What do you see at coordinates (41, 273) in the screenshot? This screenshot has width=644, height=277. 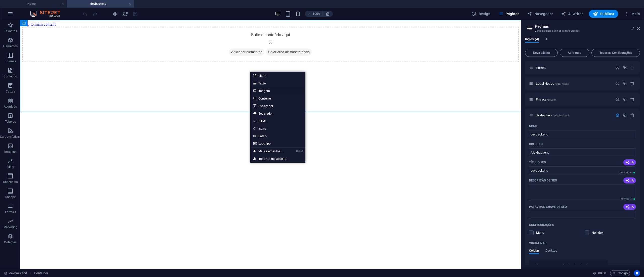 I see `span: Clique para selecionar. Clique duas vezes para editar` at bounding box center [41, 273].